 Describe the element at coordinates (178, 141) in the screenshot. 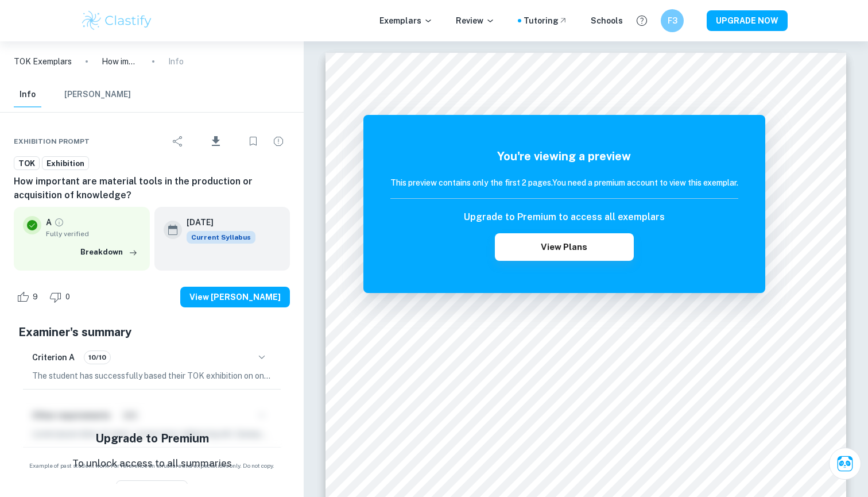

I see `div: Share` at that location.